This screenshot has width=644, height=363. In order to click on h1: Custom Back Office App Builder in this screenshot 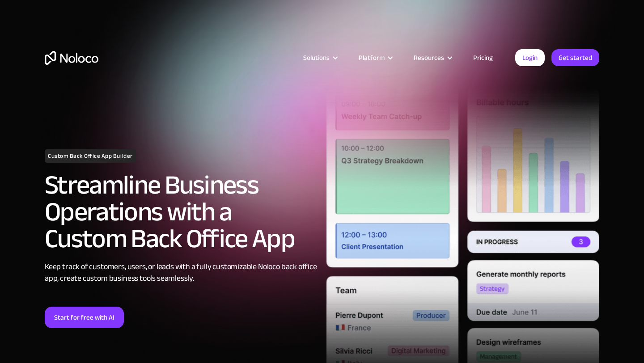, I will do `click(90, 156)`.